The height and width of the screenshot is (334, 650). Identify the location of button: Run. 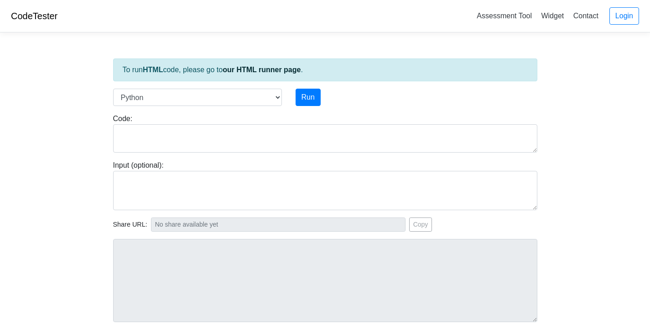
(308, 97).